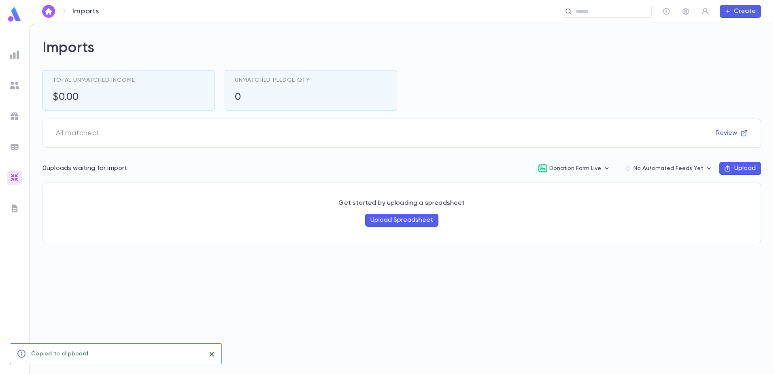 This screenshot has width=774, height=374. I want to click on button: No Automated Feeds Yet, so click(669, 168).